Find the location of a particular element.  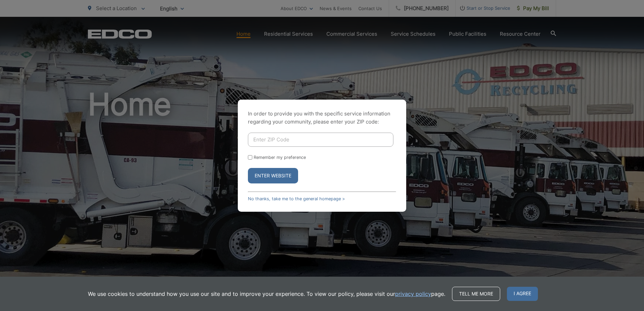

a: privacy policy is located at coordinates (413, 294).